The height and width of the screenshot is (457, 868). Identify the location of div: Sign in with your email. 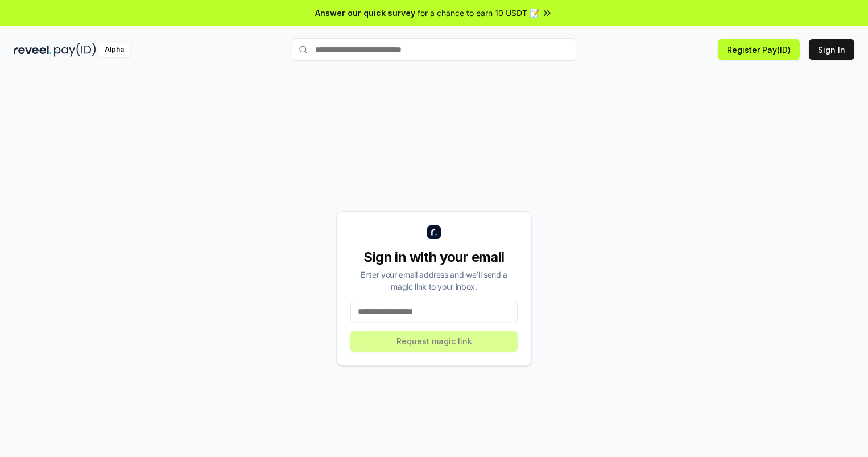
(434, 257).